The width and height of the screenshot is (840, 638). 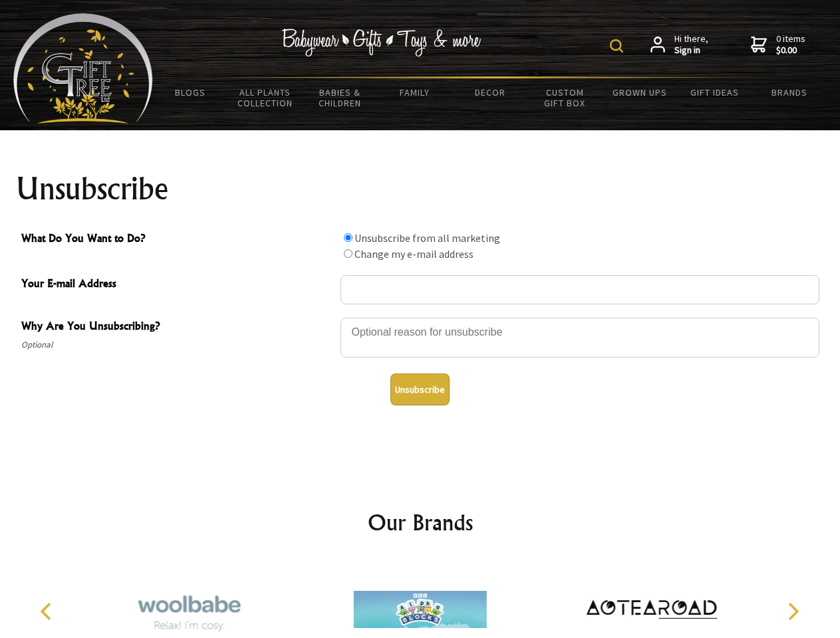 What do you see at coordinates (48, 611) in the screenshot?
I see `button: Previous` at bounding box center [48, 611].